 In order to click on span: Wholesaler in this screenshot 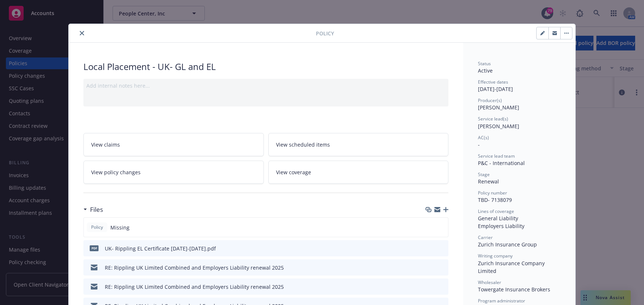, I will do `click(489, 282)`.